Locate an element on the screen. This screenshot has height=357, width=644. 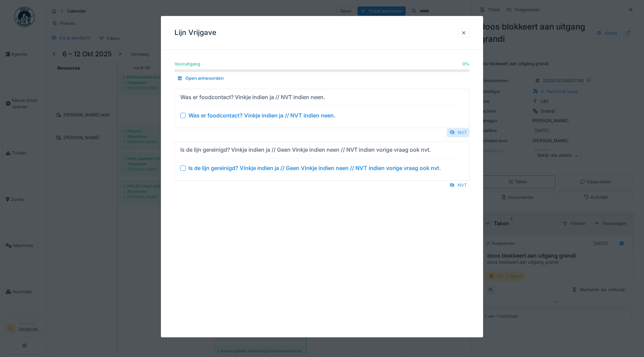
h3: Lijn Vrijgave is located at coordinates (195, 33).